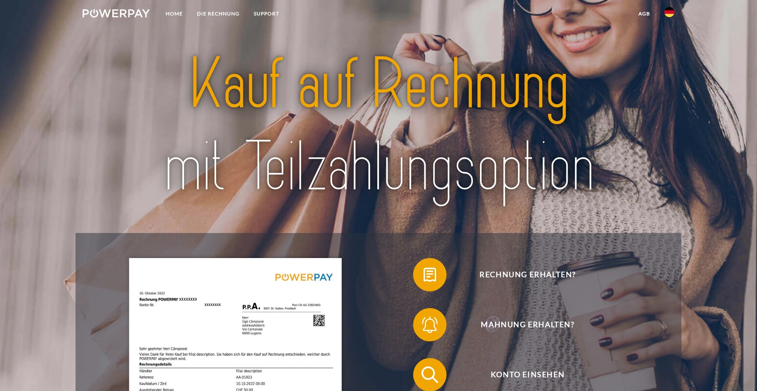 This screenshot has height=391, width=757. I want to click on img: qb_bill.svg, so click(430, 275).